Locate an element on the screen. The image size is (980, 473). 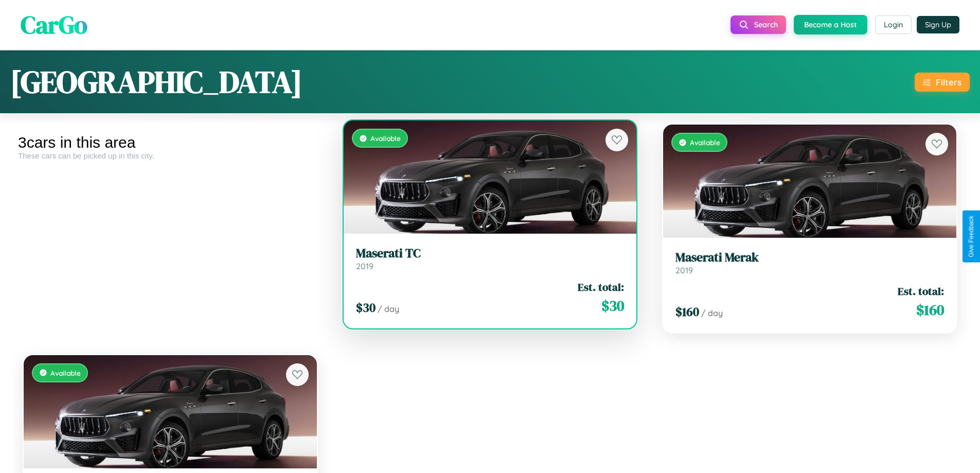
button: Search is located at coordinates (758, 24).